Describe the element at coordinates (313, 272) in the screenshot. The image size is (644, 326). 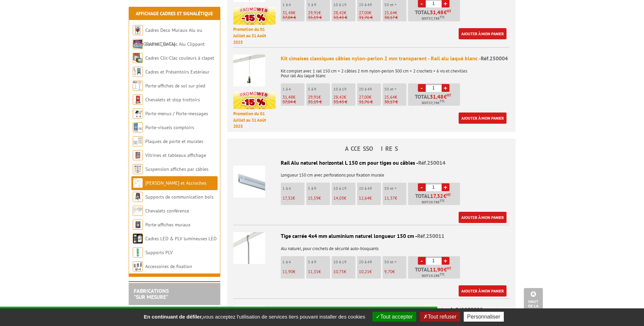
I see `span: 11,31` at that location.